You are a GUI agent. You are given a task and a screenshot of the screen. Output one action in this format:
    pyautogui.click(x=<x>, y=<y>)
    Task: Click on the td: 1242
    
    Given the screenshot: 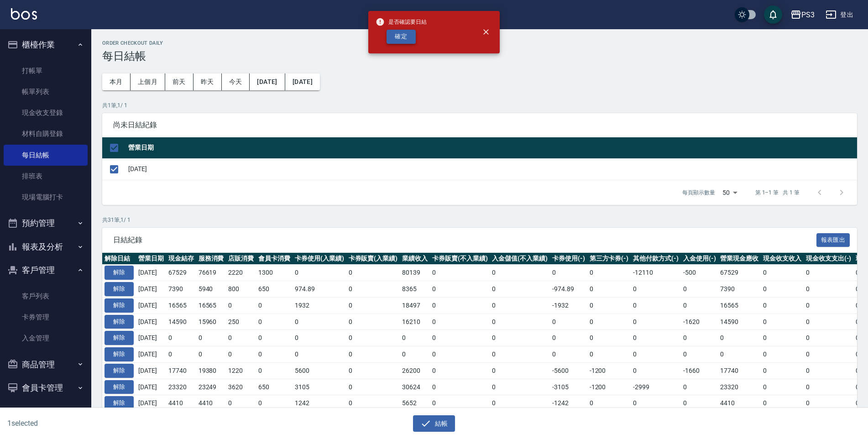 What is the action you would take?
    pyautogui.click(x=320, y=403)
    